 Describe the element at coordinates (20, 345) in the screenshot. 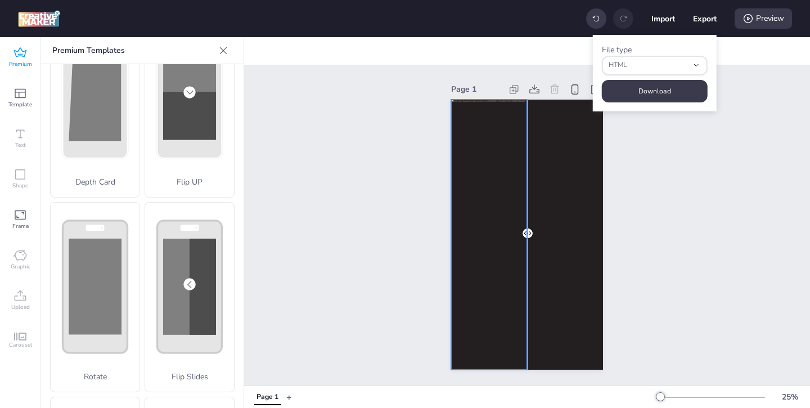

I see `span: Carousel` at that location.